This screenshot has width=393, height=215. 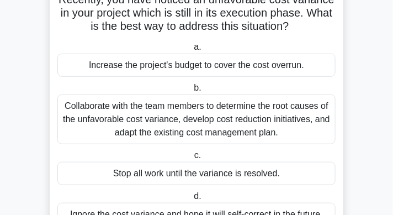 What do you see at coordinates (196, 65) in the screenshot?
I see `div: Increase the project's budget to cover the cost overrun.` at bounding box center [196, 65].